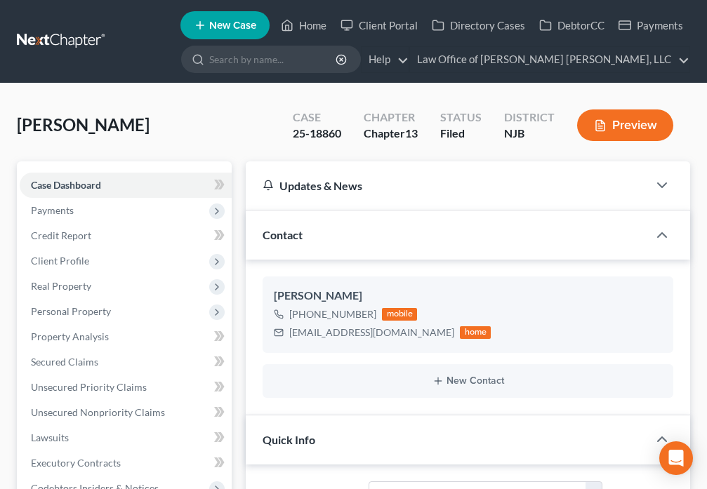  I want to click on span: Client Profile, so click(60, 260).